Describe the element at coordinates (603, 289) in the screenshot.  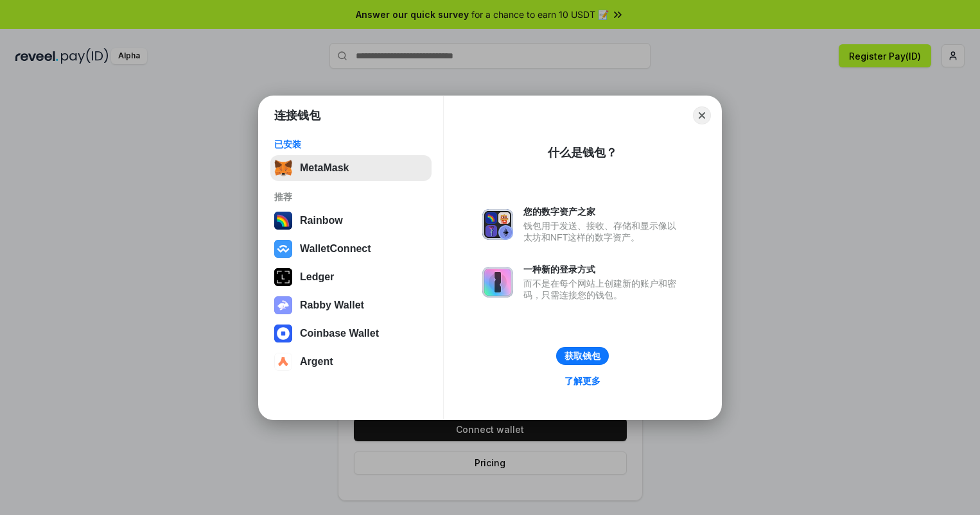
I see `div: 而不是在每个网站上创建新的账户和密码，只需连接您的钱包。` at that location.